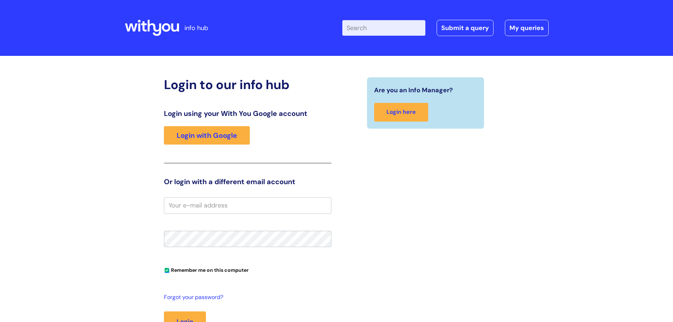 This screenshot has height=322, width=673. I want to click on h3: Or login with a different email account, so click(247, 181).